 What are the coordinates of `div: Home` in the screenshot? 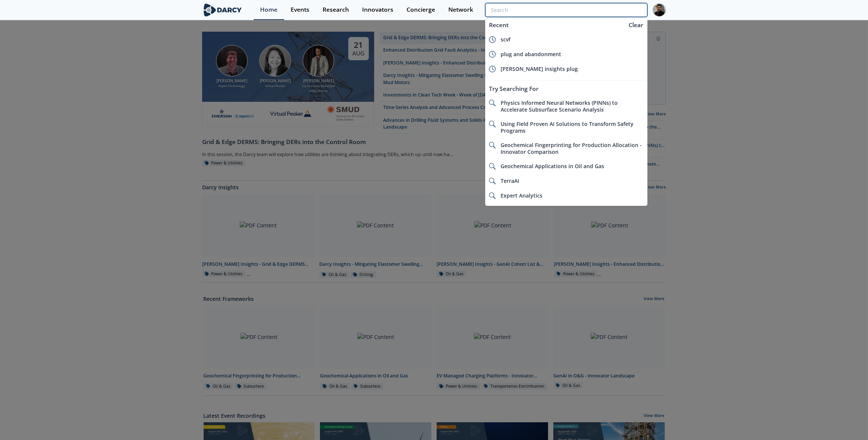 It's located at (269, 10).